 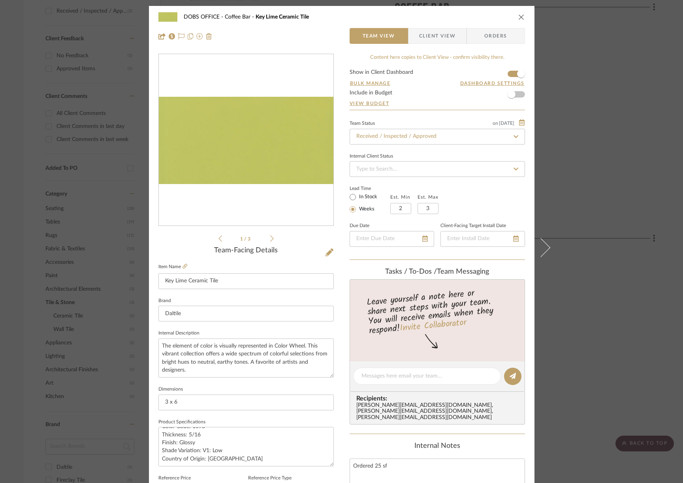 What do you see at coordinates (439, 398) in the screenshot?
I see `span: Recipients:` at bounding box center [439, 398].